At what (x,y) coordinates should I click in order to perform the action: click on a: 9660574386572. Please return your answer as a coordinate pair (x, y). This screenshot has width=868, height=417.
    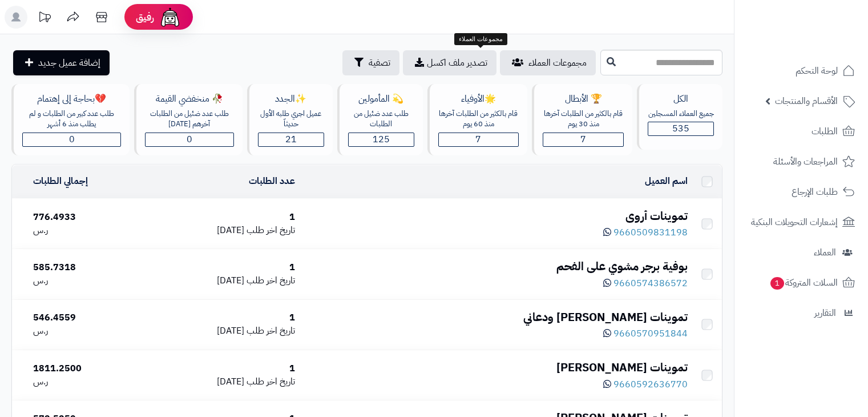
    Looking at the image, I should click on (645, 283).